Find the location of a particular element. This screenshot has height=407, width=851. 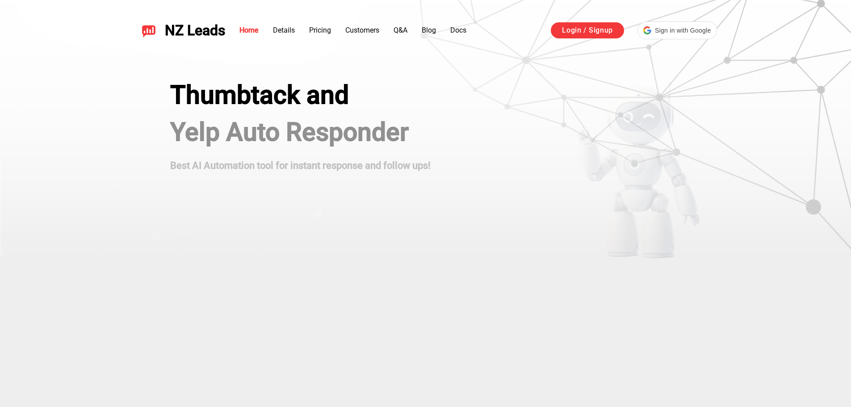

span: Sign in with Google is located at coordinates (682, 30).